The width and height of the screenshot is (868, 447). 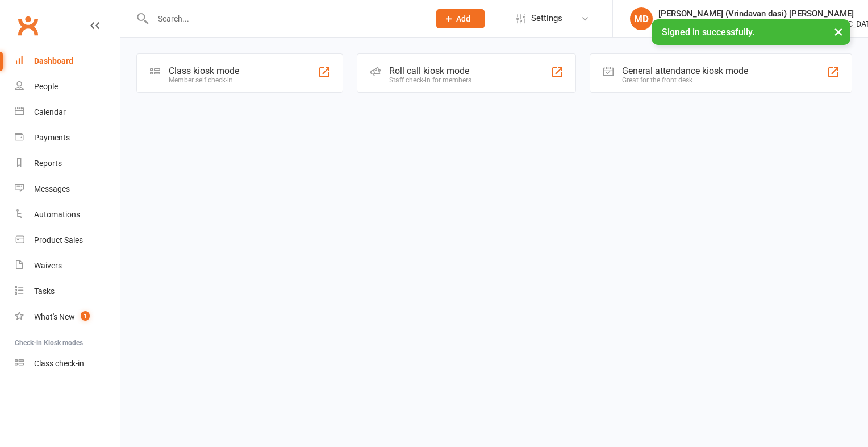 I want to click on div: People, so click(x=46, y=86).